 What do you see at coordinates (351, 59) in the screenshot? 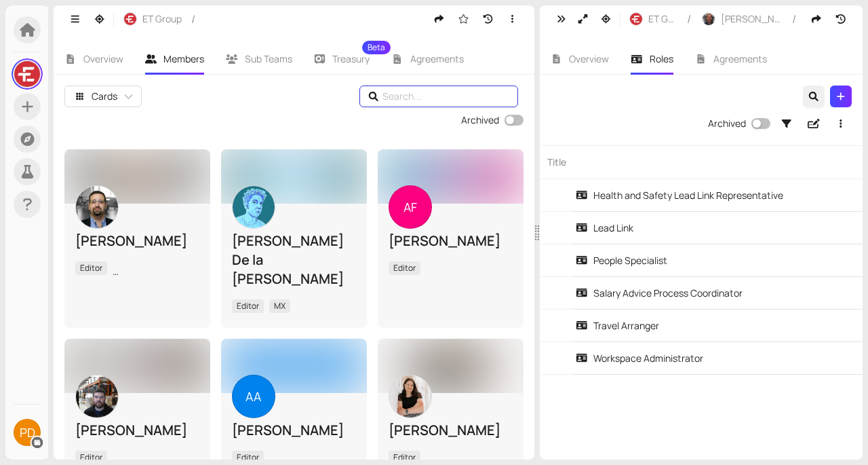
I see `span: Treasury` at bounding box center [351, 59].